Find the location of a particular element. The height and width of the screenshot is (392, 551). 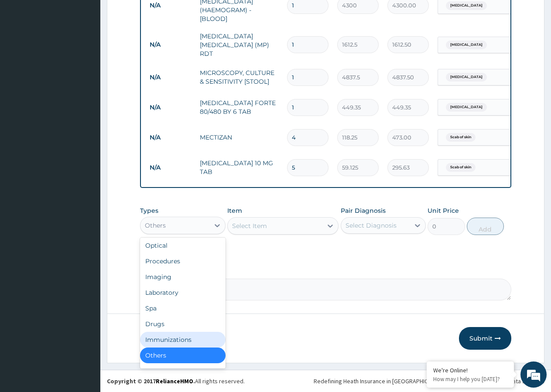

label: Types is located at coordinates (149, 211).